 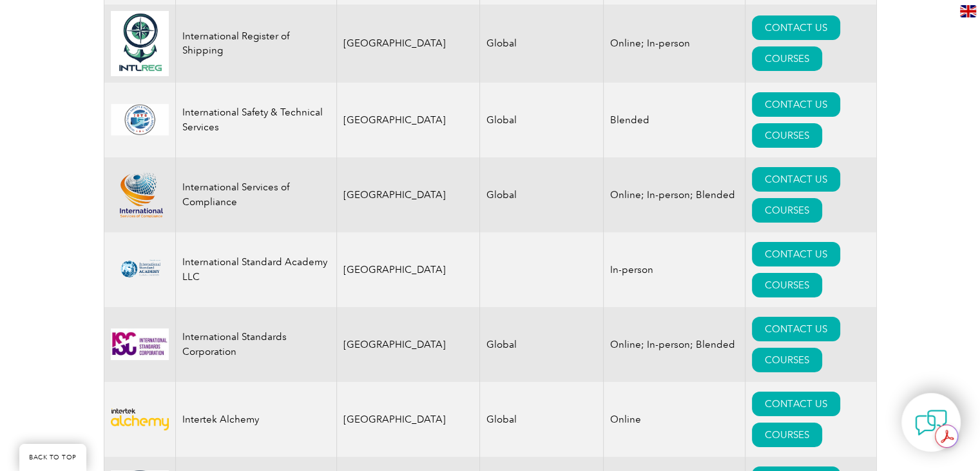 What do you see at coordinates (256, 195) in the screenshot?
I see `td: International Services of Compliance` at bounding box center [256, 195].